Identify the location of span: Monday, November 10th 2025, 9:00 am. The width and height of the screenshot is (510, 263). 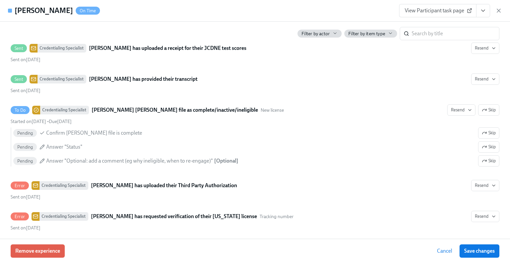
(60, 121).